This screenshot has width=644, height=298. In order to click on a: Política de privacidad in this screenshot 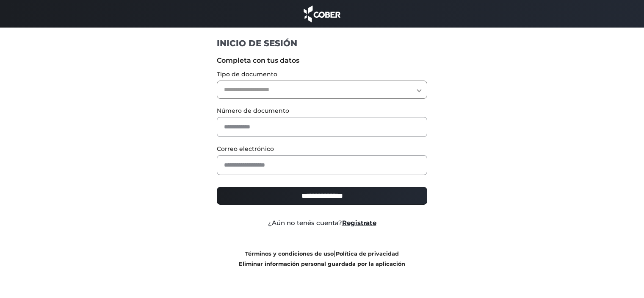, I will do `click(367, 254)`.